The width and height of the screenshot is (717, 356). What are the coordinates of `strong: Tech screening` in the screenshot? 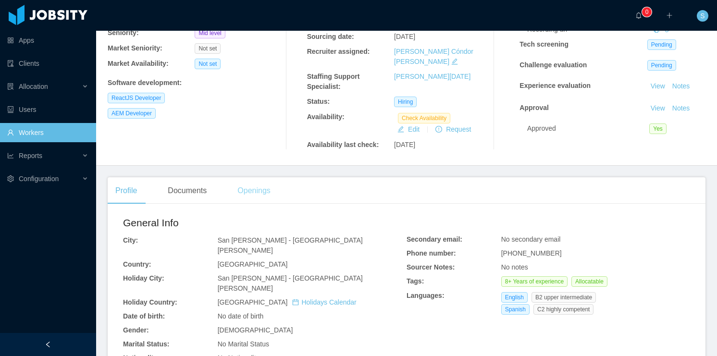 It's located at (544, 44).